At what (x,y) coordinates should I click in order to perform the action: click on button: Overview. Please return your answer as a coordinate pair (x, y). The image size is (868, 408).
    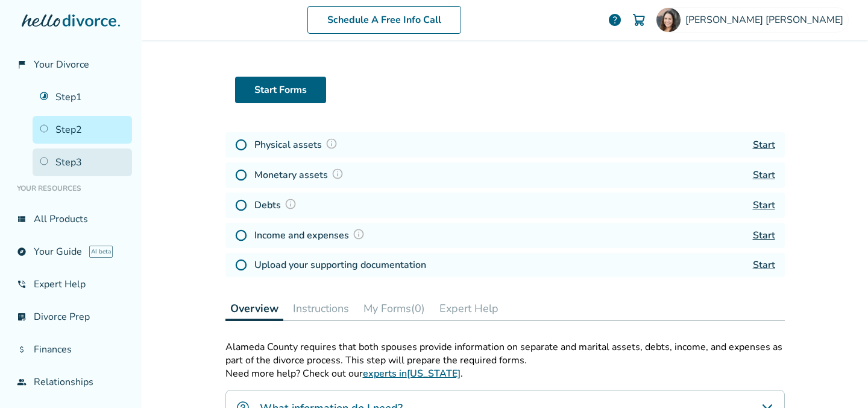
    Looking at the image, I should click on (254, 308).